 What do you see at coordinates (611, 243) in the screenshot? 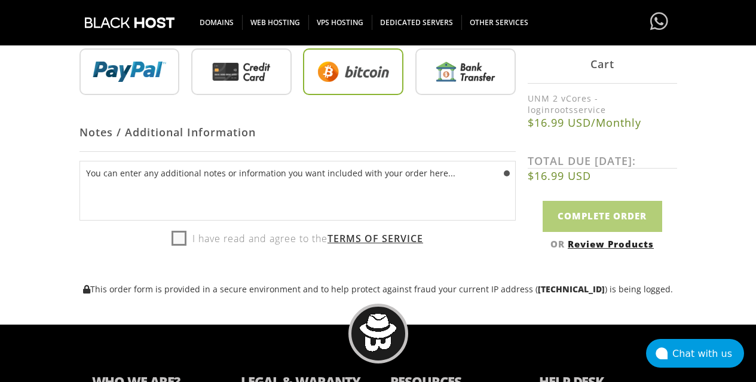
I see `a: Review Products` at bounding box center [611, 243].